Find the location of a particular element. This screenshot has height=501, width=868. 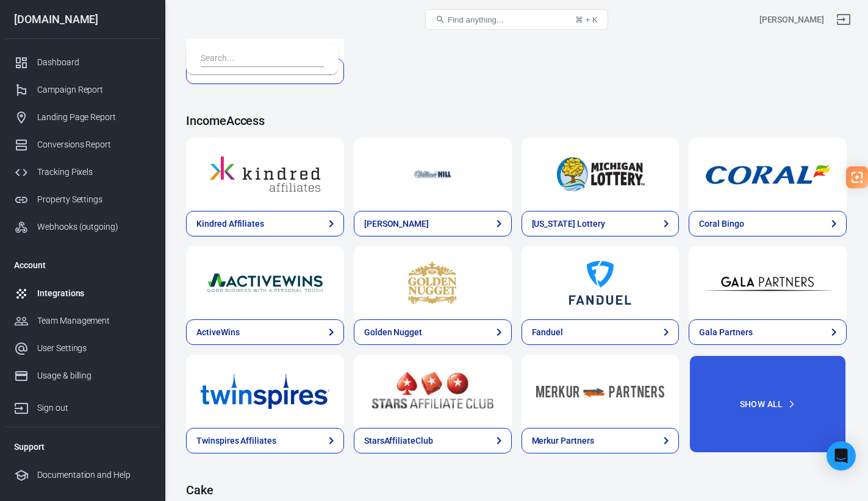

img: ActiveWins is located at coordinates (264, 283).